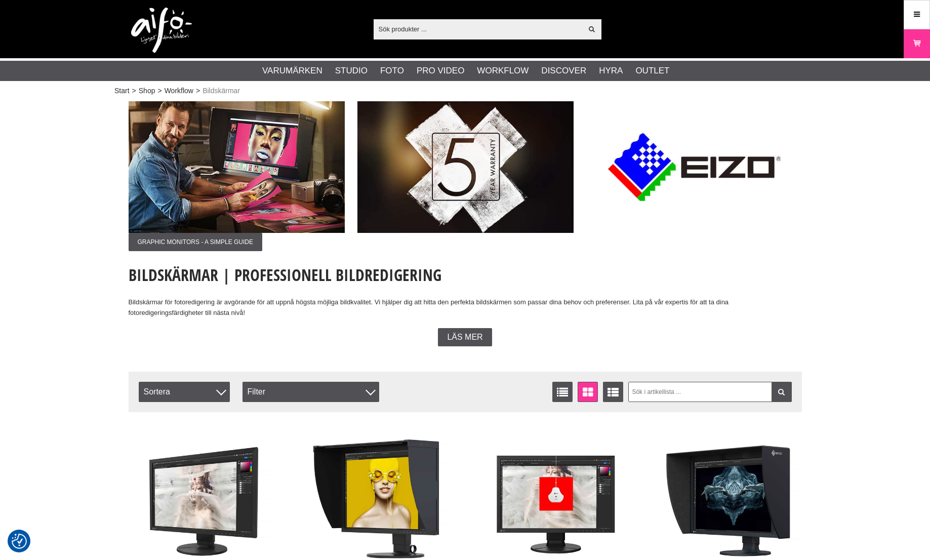  I want to click on input: Sök produkter ..., so click(478, 29).